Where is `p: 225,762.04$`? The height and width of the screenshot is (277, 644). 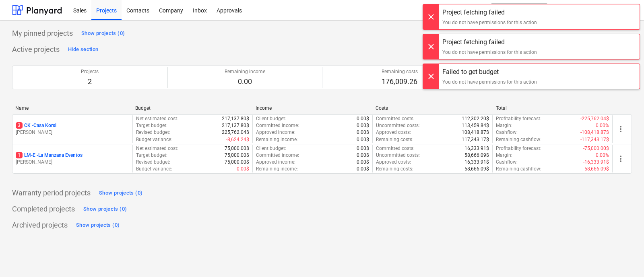 p: 225,762.04$ is located at coordinates (235, 132).